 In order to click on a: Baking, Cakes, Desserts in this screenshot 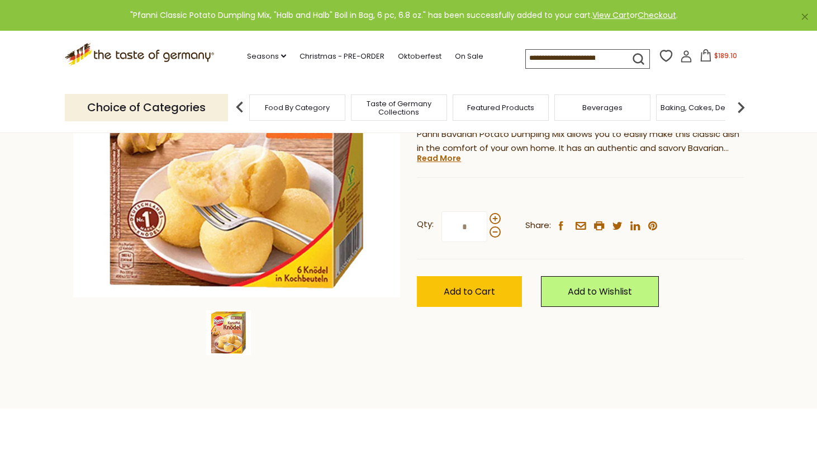, I will do `click(703, 107)`.